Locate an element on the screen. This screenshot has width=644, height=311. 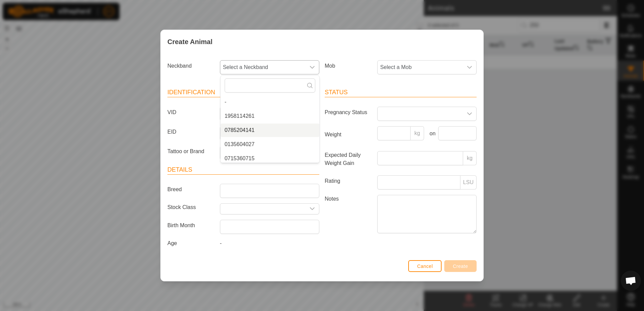
label: EID is located at coordinates (191, 132).